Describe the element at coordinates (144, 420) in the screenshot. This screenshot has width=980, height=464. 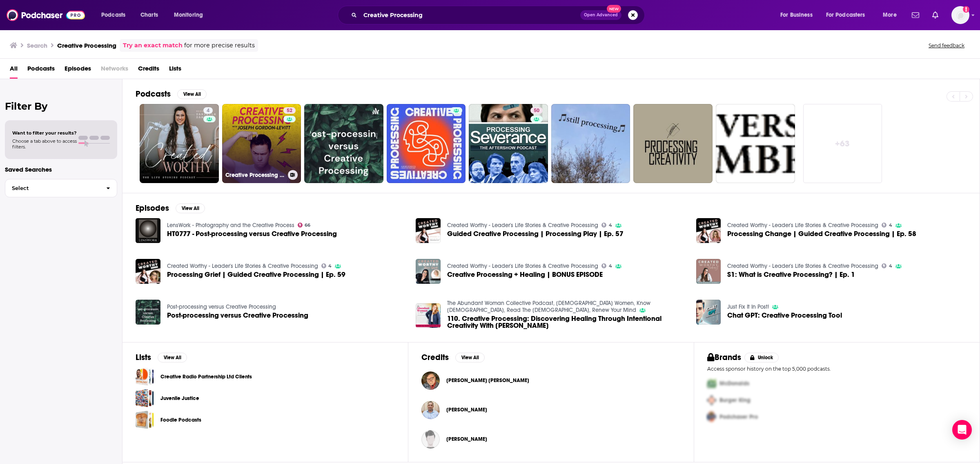
I see `span: Foodie Podcasts` at that location.